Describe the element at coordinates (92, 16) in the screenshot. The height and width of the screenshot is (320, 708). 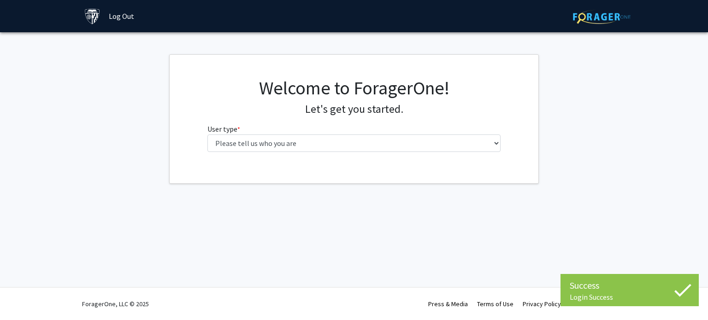
I see `img: Johns Hopkins University Logo` at that location.